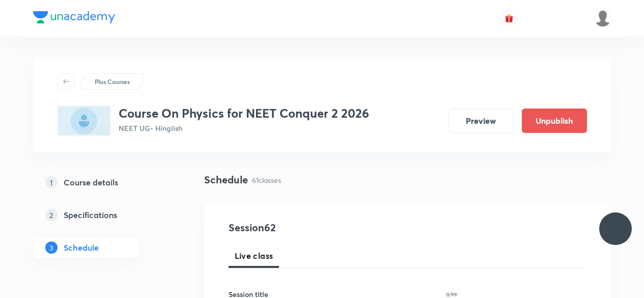  What do you see at coordinates (81, 248) in the screenshot?
I see `h5: Schedule` at bounding box center [81, 248].